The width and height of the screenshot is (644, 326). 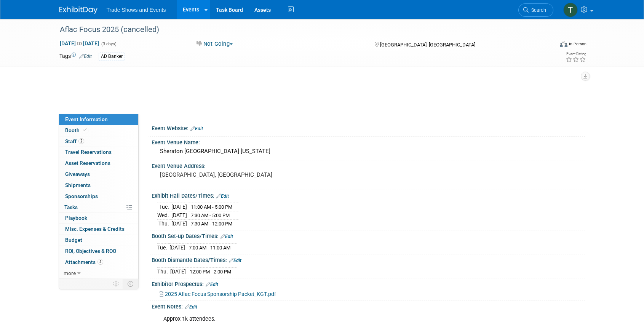 I want to click on div: Aflac Focus 2025 (cancelled), so click(x=299, y=30).